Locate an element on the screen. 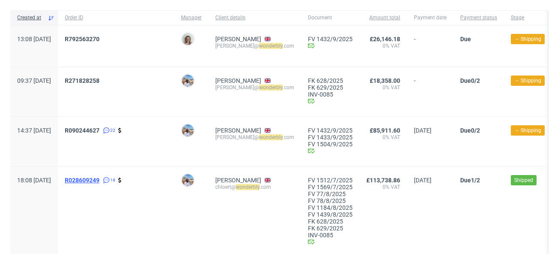 The height and width of the screenshot is (254, 549). img: Monika Poźniak is located at coordinates (188, 39).